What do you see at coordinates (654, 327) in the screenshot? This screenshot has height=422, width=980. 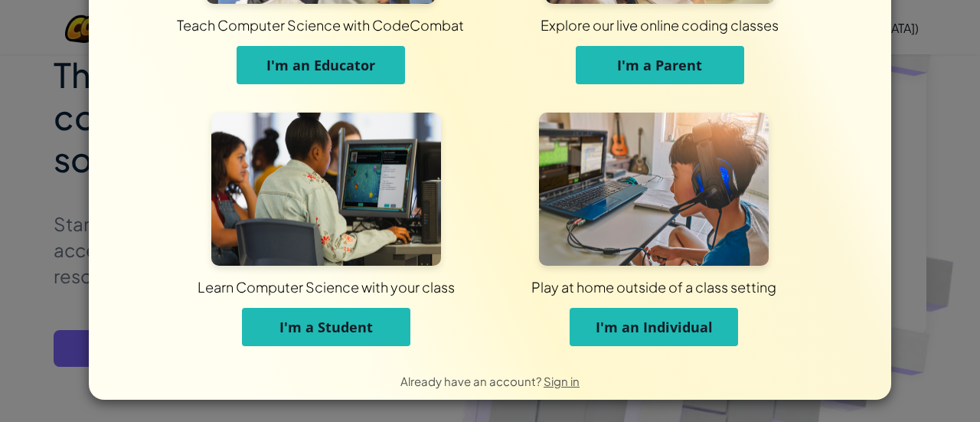 I see `span: I'm an Individual` at bounding box center [654, 327].